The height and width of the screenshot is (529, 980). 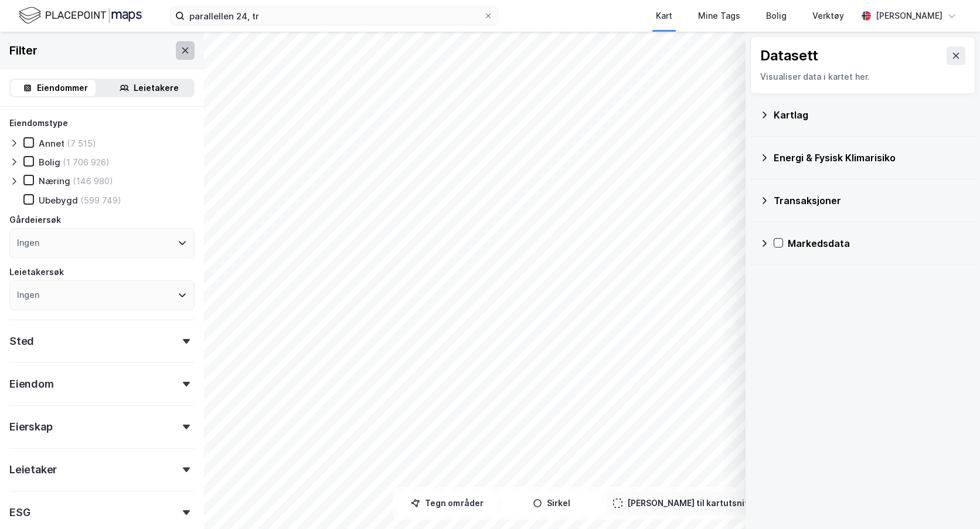 What do you see at coordinates (552, 503) in the screenshot?
I see `button: Sirkel` at bounding box center [552, 503].